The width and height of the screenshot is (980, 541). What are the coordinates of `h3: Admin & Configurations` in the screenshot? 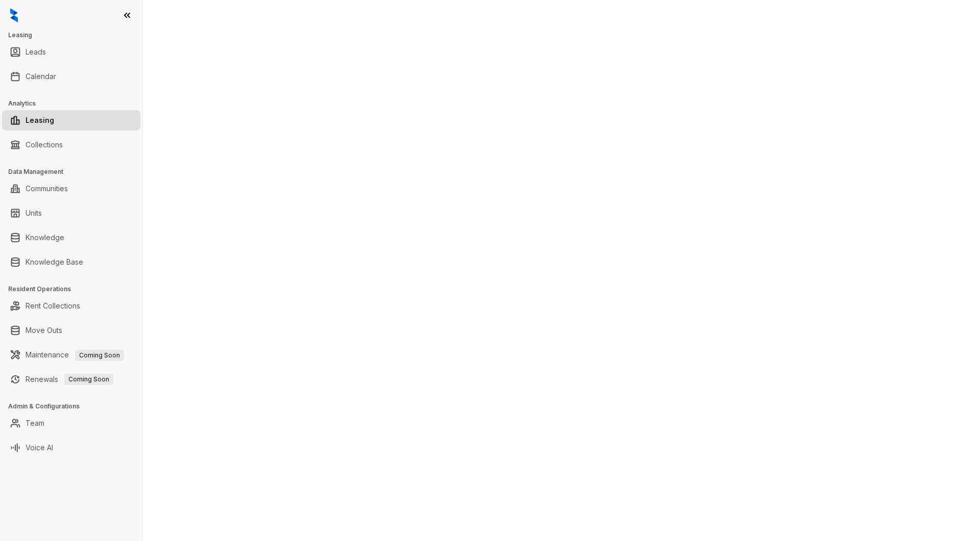 It's located at (75, 407).